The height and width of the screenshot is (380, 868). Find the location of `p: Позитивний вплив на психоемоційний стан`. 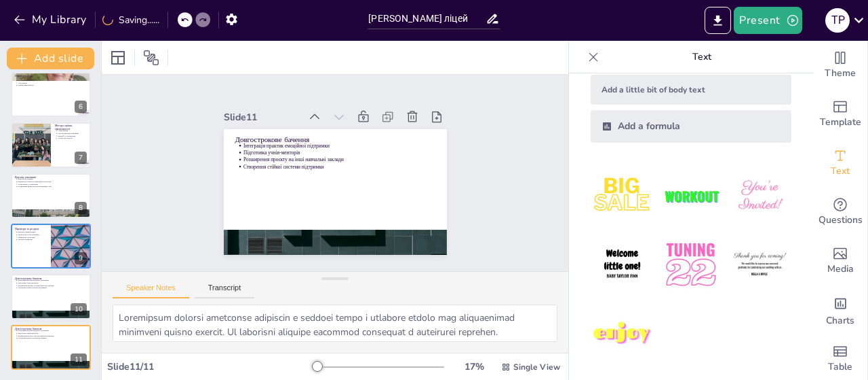

p: Позитивний вплив на психоемоційний стан is located at coordinates (52, 187).